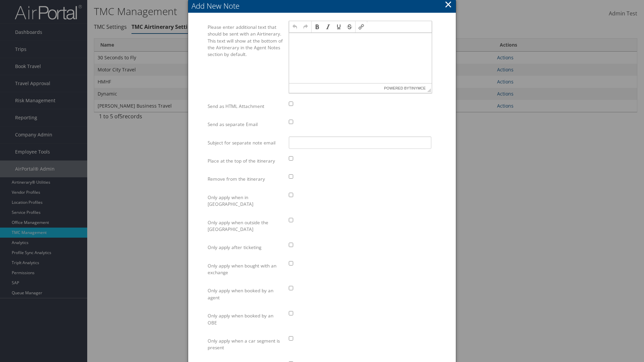 The width and height of the screenshot is (644, 362). I want to click on div: Strikethrough, so click(350, 27).